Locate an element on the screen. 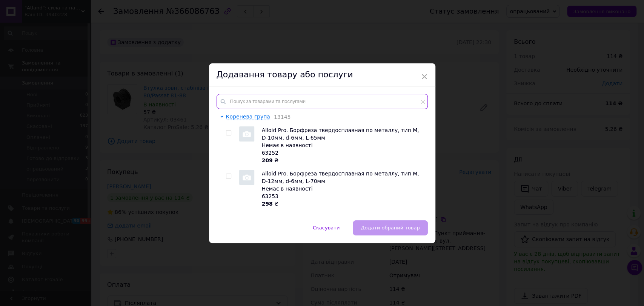  span: Alloid Pro. Борфреза твердосплавная по металлу, тип M, D-12мм, d-6мм, L-70мм is located at coordinates (341, 178).